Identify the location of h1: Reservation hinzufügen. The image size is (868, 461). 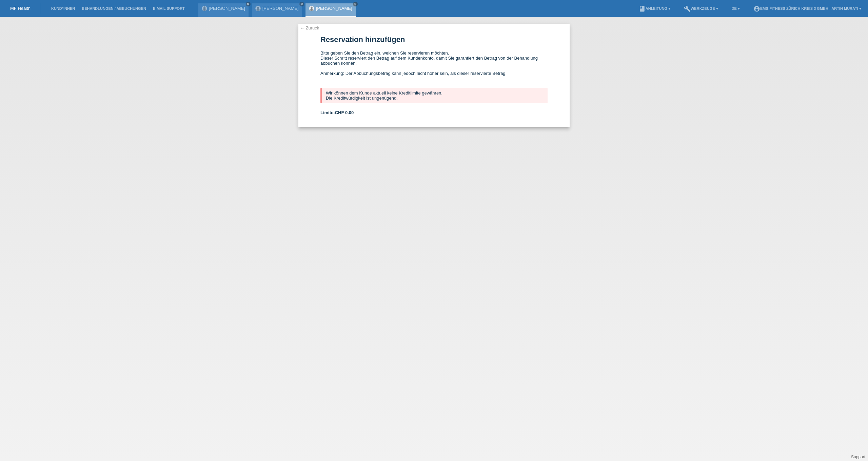
(434, 39).